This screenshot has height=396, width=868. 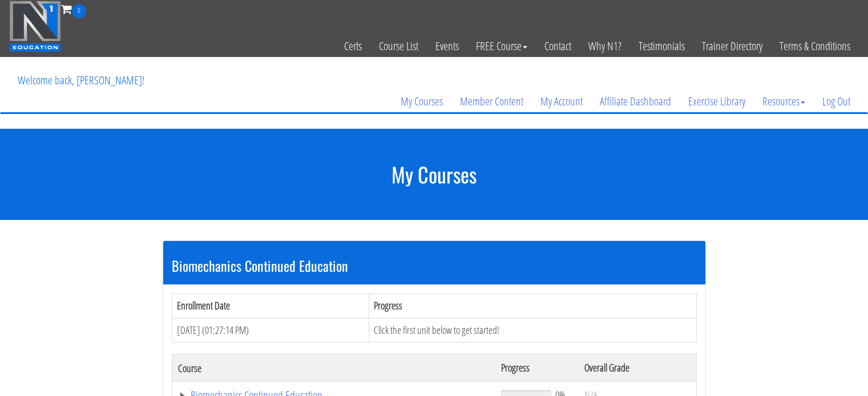 I want to click on span: 0, so click(x=79, y=11).